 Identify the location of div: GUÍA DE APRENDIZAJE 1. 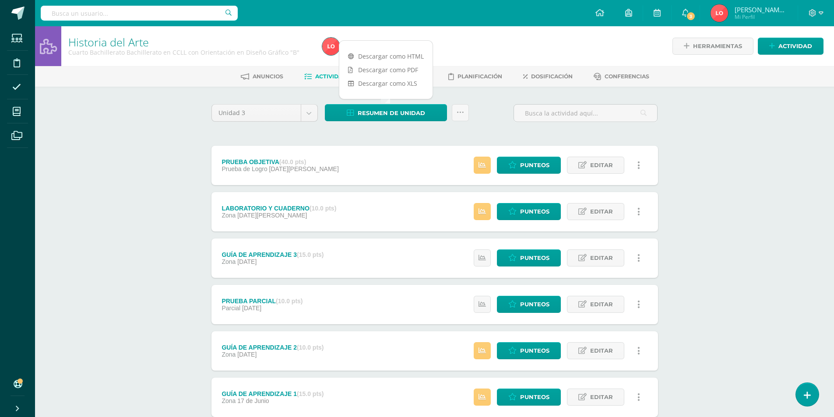
(272, 394).